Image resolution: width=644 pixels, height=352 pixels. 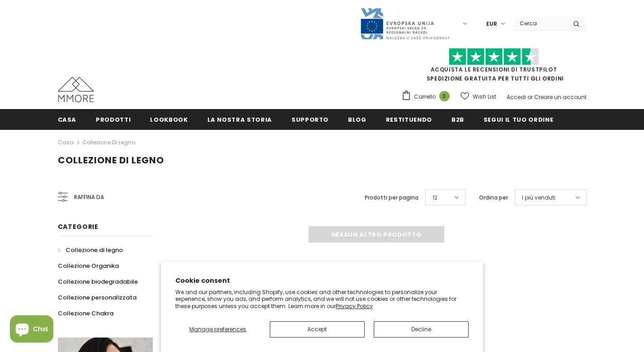 I want to click on span: Collezione biodegradabile, so click(x=98, y=282).